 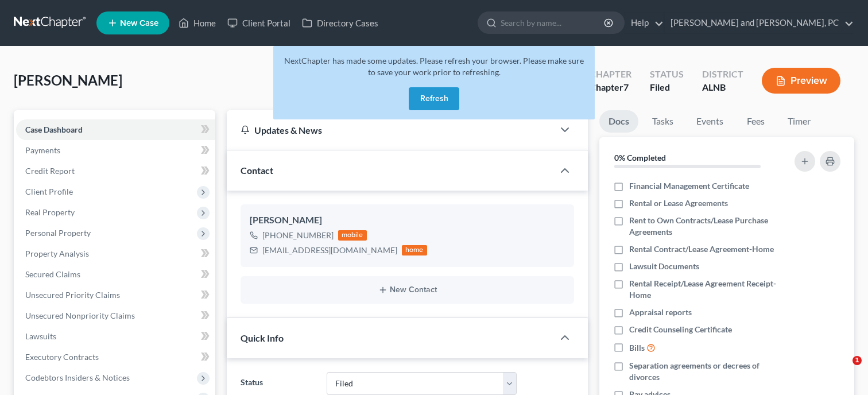 What do you see at coordinates (42, 150) in the screenshot?
I see `span: Payments` at bounding box center [42, 150].